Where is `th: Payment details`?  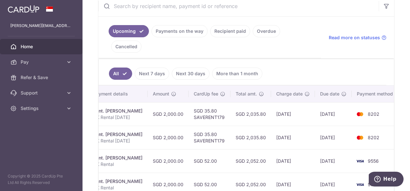
th: Payment details is located at coordinates (118, 94).